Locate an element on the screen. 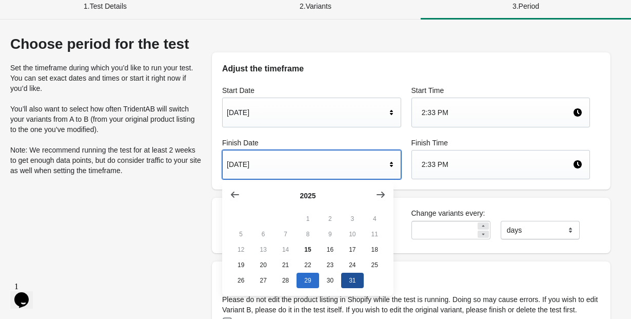 The height and width of the screenshot is (319, 631). button: 26 2025 is located at coordinates (241, 280).